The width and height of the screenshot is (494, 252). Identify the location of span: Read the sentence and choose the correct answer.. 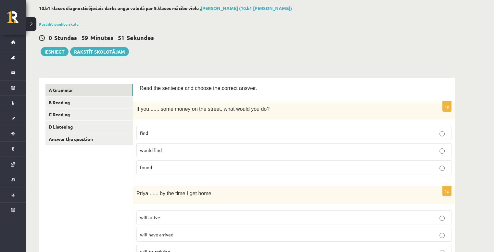
(198, 88).